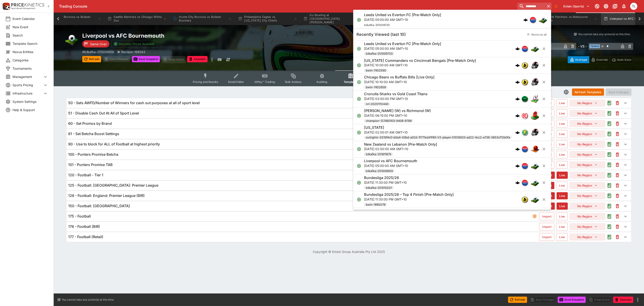 This screenshot has height=306, width=644. Describe the element at coordinates (146, 59) in the screenshot. I see `button: Send Snapshot` at that location.